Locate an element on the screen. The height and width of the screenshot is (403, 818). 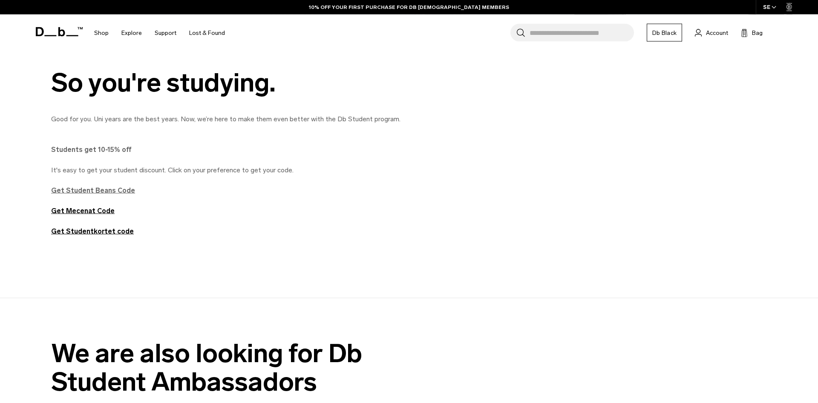
a: Lost & Found is located at coordinates (207, 33).